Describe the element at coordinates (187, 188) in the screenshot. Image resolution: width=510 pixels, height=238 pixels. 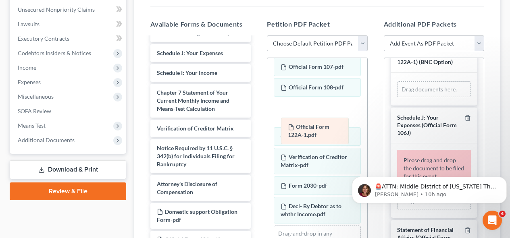
I see `span: Attorney's Disclosure of Compensation` at that location.